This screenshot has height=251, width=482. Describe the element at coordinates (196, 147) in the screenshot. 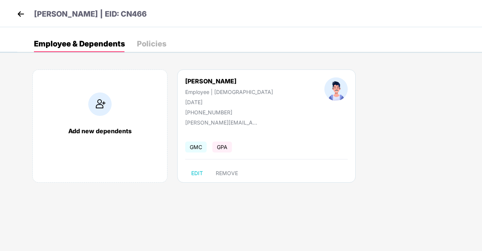

I see `span: GMC` at that location.